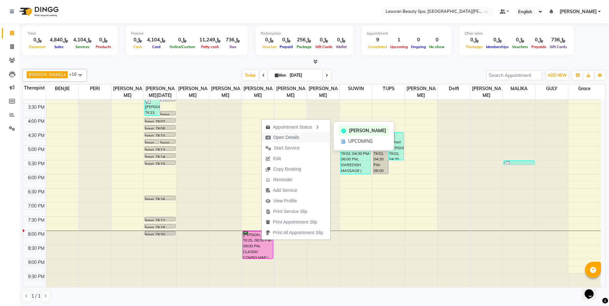 The image size is (609, 306). I want to click on div: haya, TK10, 04:30 PM-04:31 PM, Service Test, so click(160, 135).